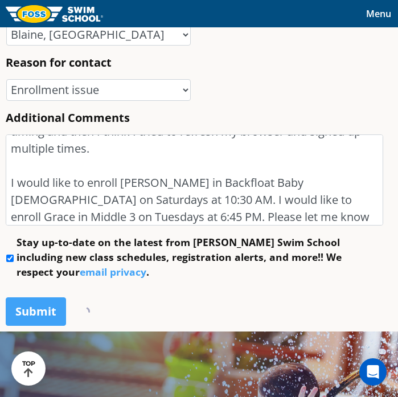 This screenshot has width=398, height=397. Describe the element at coordinates (68, 118) in the screenshot. I see `label: Additional Comments` at that location.